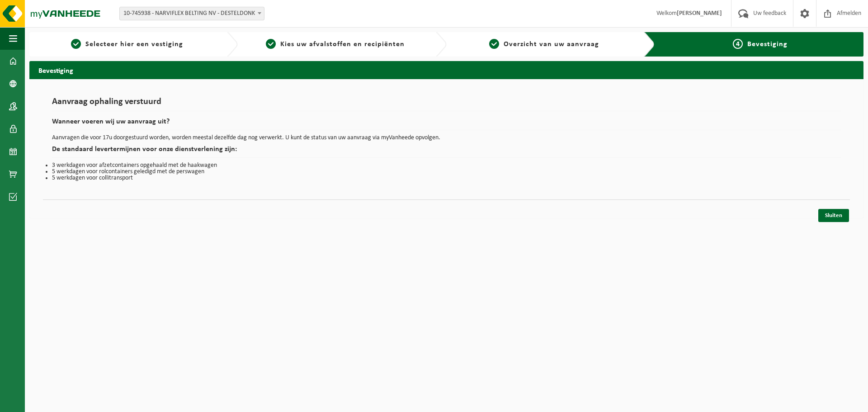 The width and height of the screenshot is (868, 412). I want to click on h2: De standaard levertermijnen voor onze dienstverlening zijn:, so click(447, 152).